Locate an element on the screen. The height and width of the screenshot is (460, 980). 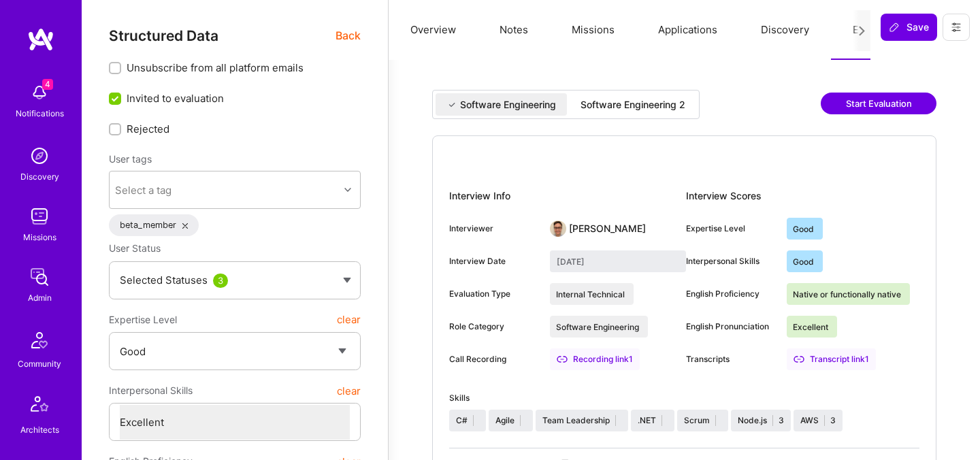
div: Agile is located at coordinates (505, 421).